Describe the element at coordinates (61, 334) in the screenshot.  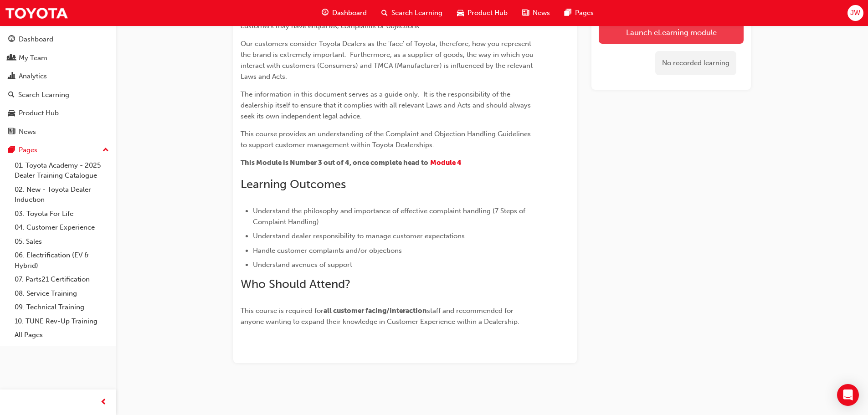
I see `a: All Pages` at that location.